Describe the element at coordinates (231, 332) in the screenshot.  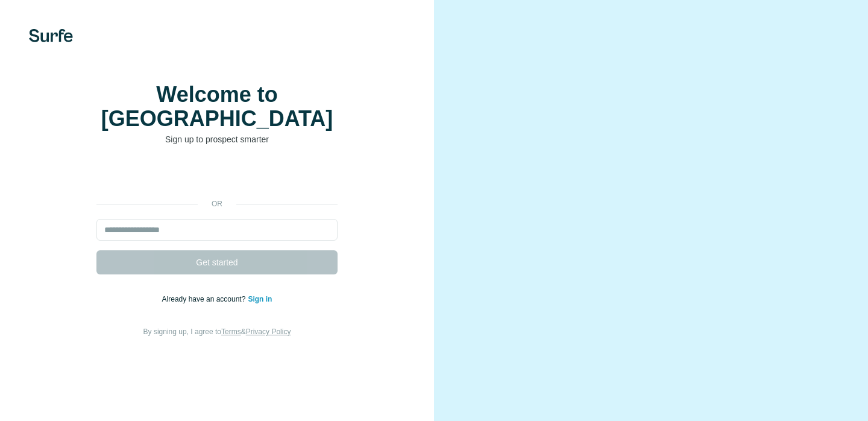
I see `a: Terms` at that location.